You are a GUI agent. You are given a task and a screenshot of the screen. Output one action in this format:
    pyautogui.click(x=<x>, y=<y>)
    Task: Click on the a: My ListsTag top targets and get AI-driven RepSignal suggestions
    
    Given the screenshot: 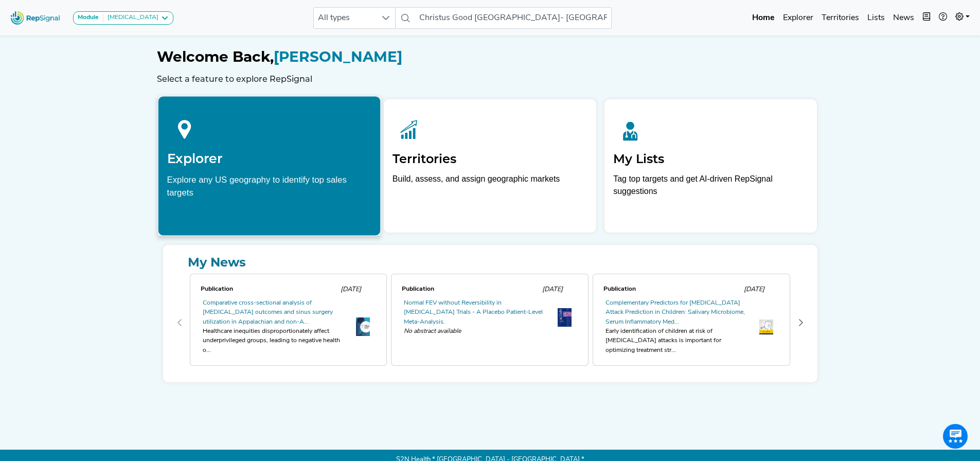 What is the action you would take?
    pyautogui.click(x=710, y=166)
    